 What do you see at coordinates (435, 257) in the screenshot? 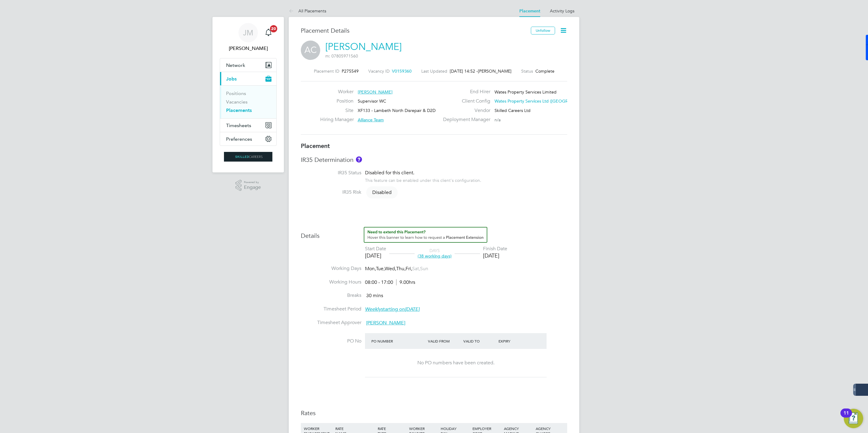
I see `span: (38 working days)` at bounding box center [435, 257].